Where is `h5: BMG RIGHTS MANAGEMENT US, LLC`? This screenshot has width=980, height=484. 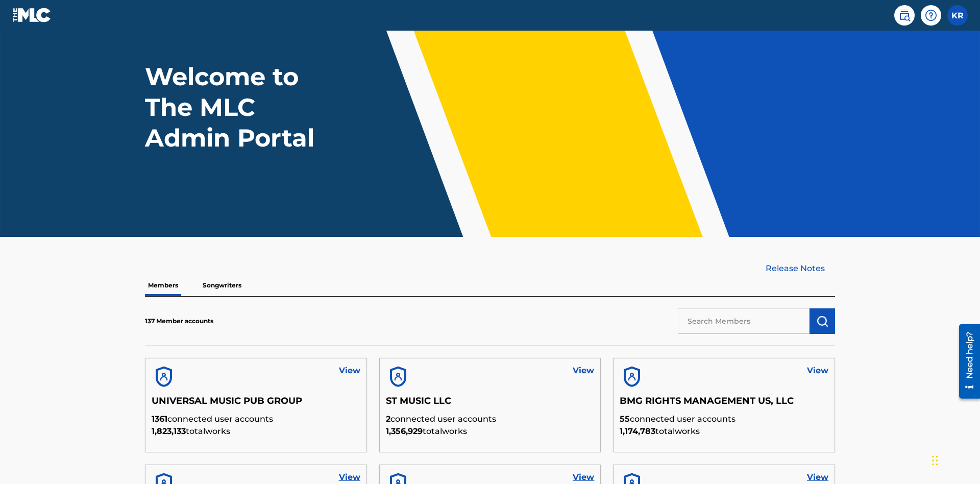 h5: BMG RIGHTS MANAGEMENT US, LLC is located at coordinates (724, 404).